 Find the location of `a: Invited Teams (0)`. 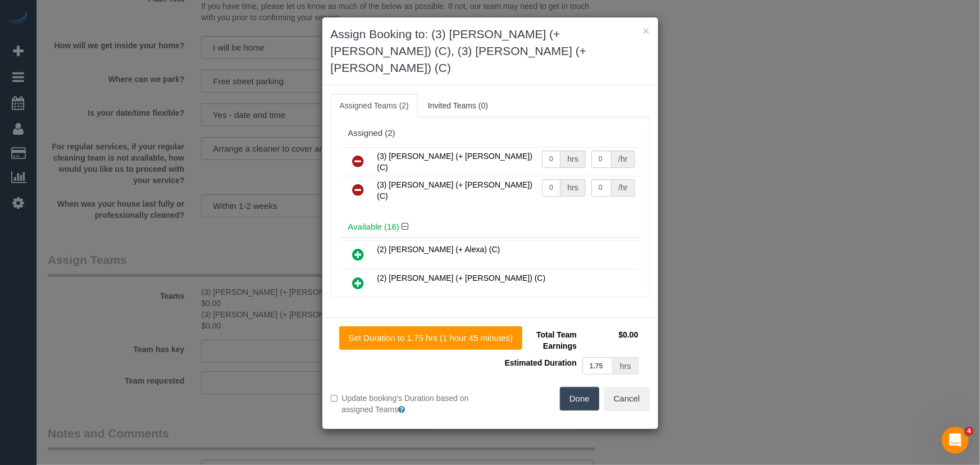

a: Invited Teams (0) is located at coordinates (458, 105).